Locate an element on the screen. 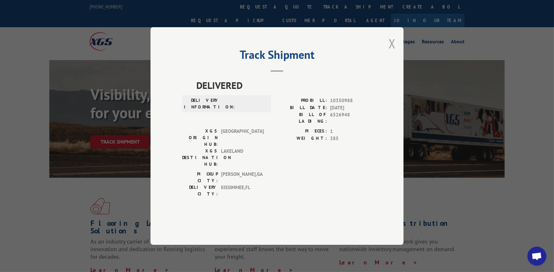  label: BILL DATE: is located at coordinates (302, 108).